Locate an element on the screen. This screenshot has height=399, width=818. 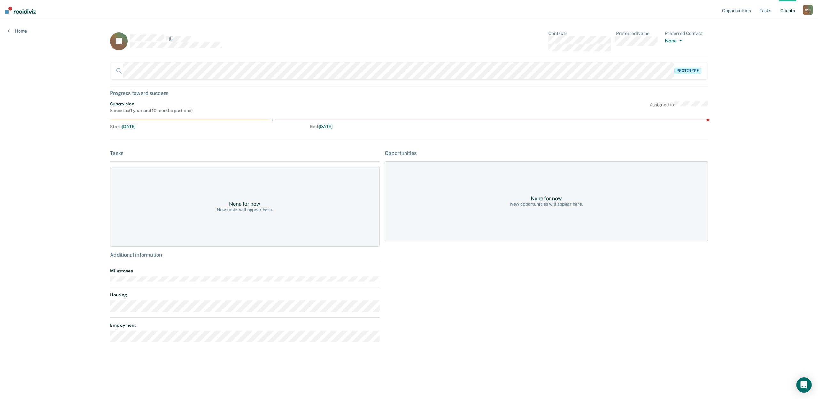
dt: Contacts is located at coordinates (580, 33).